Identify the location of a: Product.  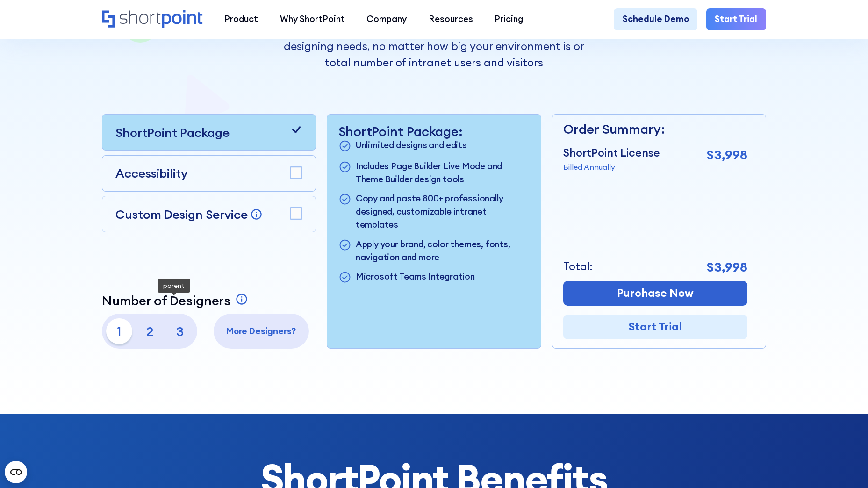
(241, 19).